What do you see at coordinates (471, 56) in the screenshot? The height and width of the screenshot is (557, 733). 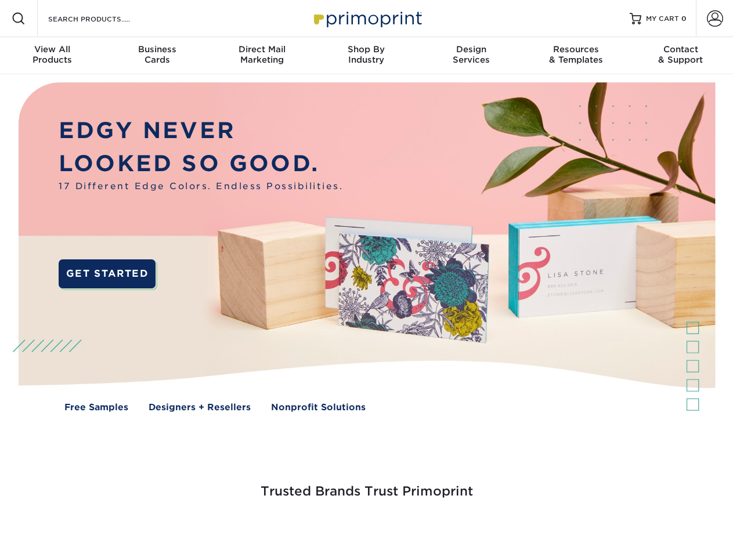 I see `a: DesignServices` at bounding box center [471, 56].